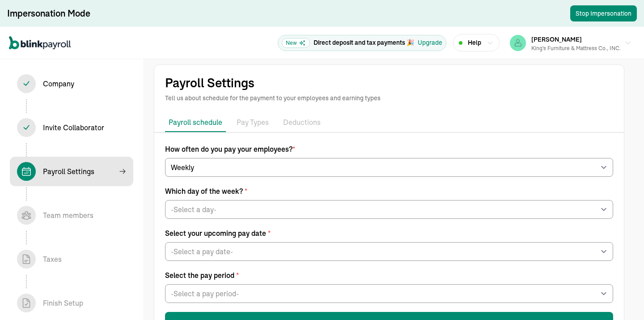 Image resolution: width=644 pixels, height=320 pixels. What do you see at coordinates (40, 43) in the screenshot?
I see `nav: Global` at bounding box center [40, 43].